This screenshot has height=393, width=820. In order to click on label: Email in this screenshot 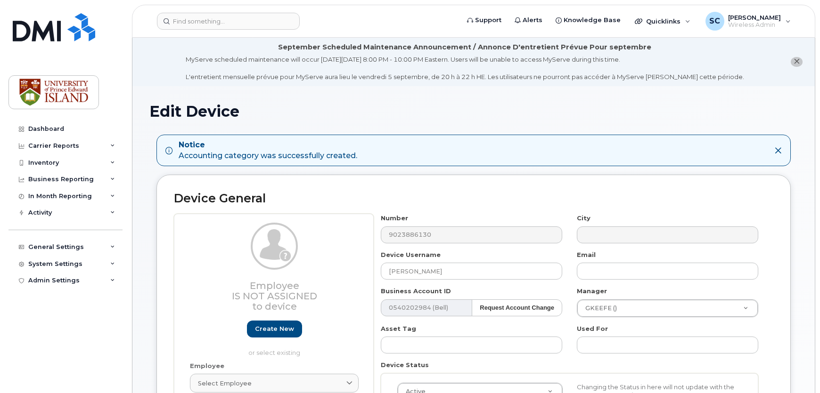, I will do `click(586, 255)`.